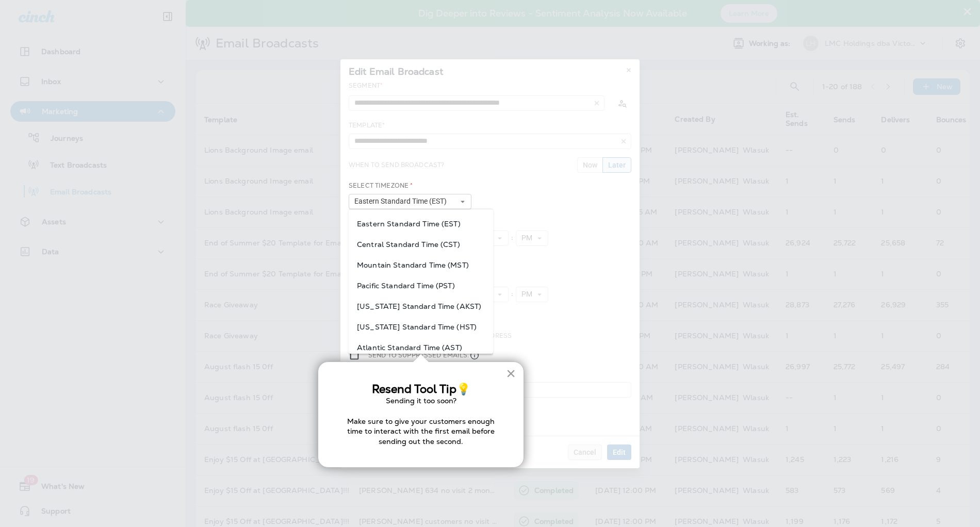 This screenshot has width=980, height=527. Describe the element at coordinates (421, 389) in the screenshot. I see `h3: Resend Tool Tip💡` at that location.